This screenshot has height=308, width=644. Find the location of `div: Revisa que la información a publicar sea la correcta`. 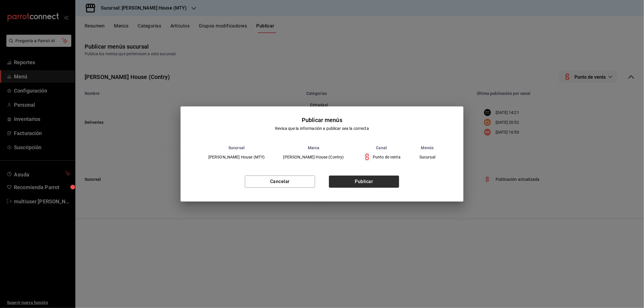

div: Revisa que la información a publicar sea la correcta is located at coordinates (322, 128).